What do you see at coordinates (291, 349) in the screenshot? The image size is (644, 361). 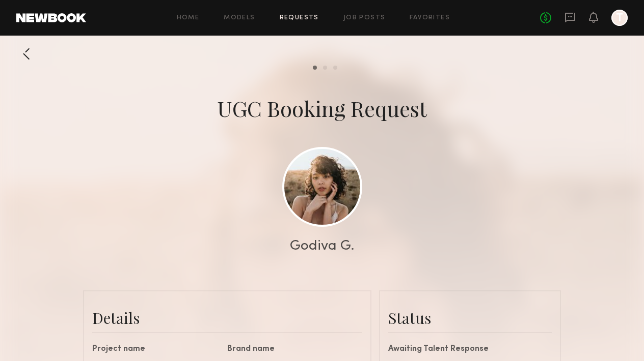 I see `div: Brand name` at bounding box center [291, 349].